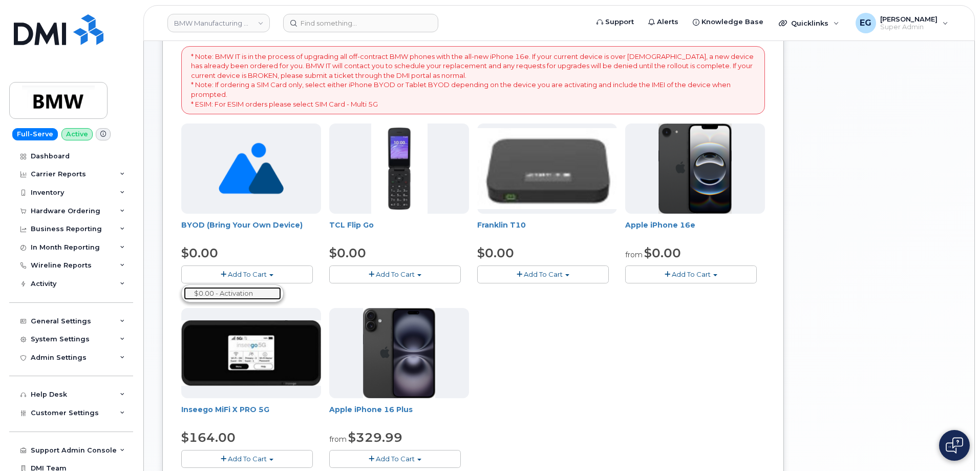 The height and width of the screenshot is (471, 980). What do you see at coordinates (399, 230) in the screenshot?
I see `div: TCL Flip Go` at bounding box center [399, 230].